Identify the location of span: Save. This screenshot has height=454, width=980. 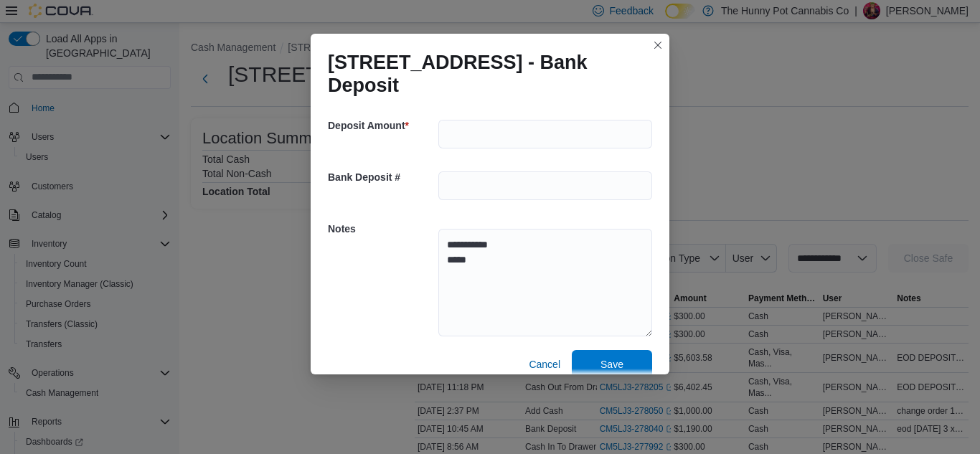
(612, 364).